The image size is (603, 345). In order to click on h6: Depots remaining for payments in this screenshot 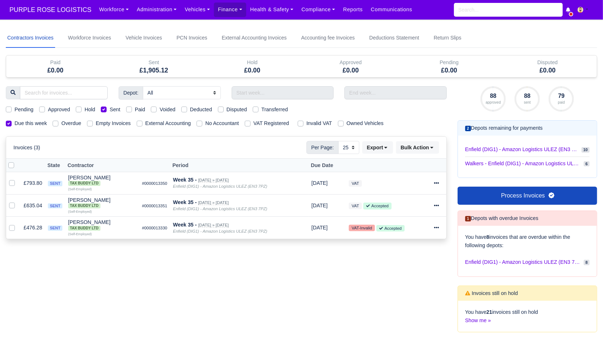, I will do `click(504, 128)`.